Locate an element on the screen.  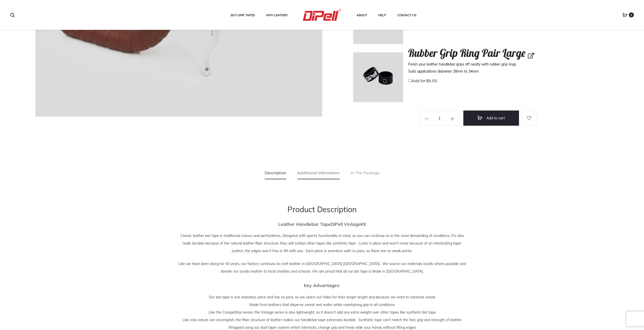
span: Like the Competition series, the Vintage series is also lightweight, so it doesn’t add any extra ... is located at coordinates (322, 312).